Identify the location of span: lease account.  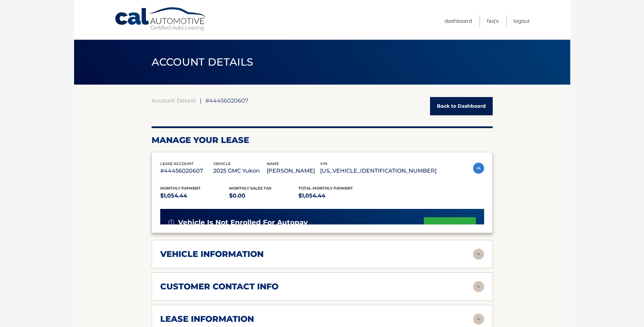
(177, 164).